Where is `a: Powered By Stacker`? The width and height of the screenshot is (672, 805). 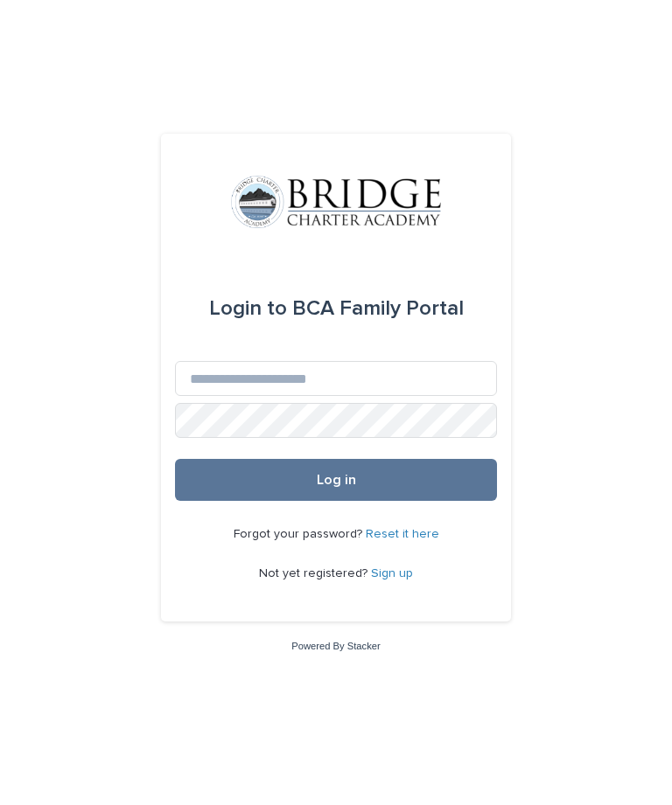 a: Powered By Stacker is located at coordinates (335, 646).